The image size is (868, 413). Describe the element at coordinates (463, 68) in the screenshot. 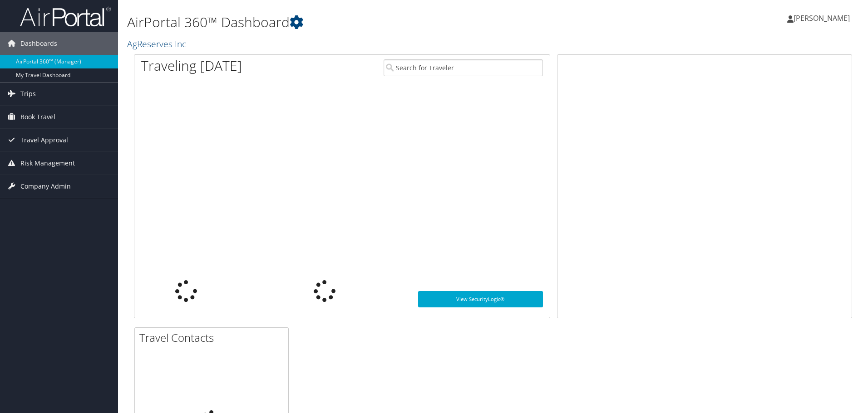

I see `input: Search for Traveler` at that location.